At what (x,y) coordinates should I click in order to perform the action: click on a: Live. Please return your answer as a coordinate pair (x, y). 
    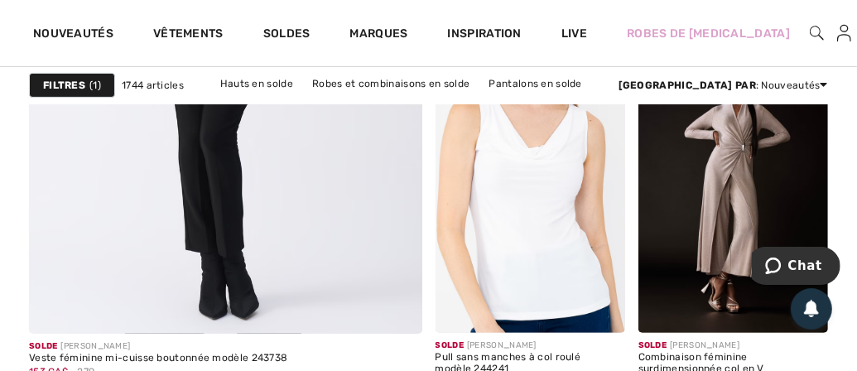
    Looking at the image, I should click on (574, 33).